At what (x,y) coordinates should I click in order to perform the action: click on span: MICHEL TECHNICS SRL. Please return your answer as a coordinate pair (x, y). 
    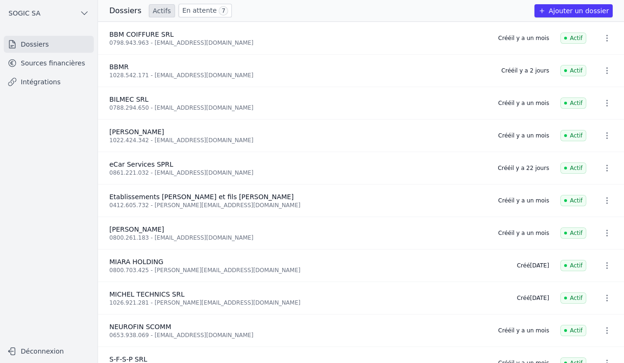
    Looking at the image, I should click on (147, 294).